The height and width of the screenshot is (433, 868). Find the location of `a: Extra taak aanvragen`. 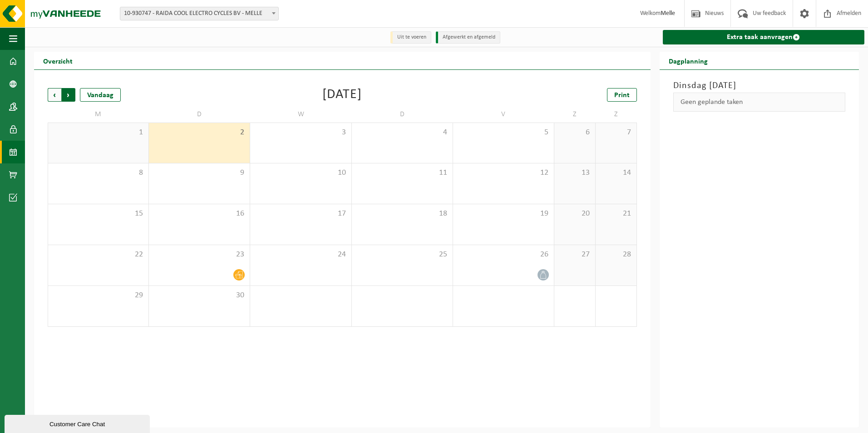

a: Extra taak aanvragen is located at coordinates (763, 38).